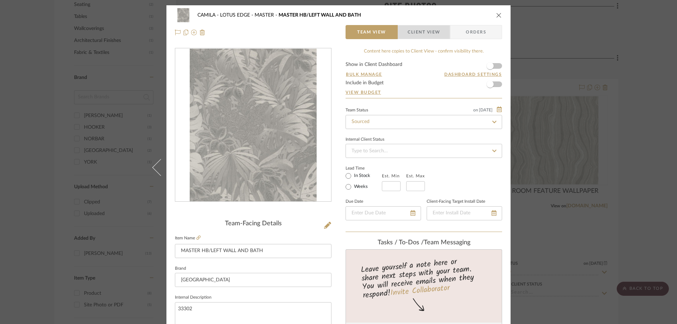 The image size is (677, 324). Describe the element at coordinates (188, 238) in the screenshot. I see `label: Item Name` at that location.